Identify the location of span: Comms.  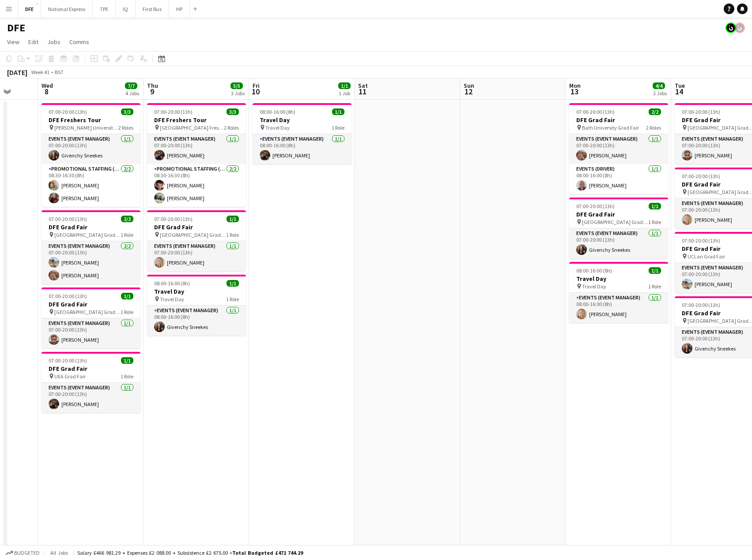
(79, 42).